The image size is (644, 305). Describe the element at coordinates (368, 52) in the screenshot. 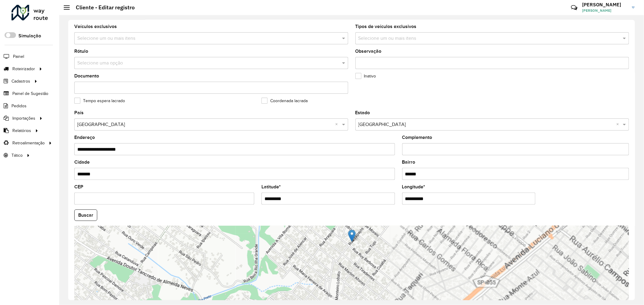

I see `label: Observação` at that location.